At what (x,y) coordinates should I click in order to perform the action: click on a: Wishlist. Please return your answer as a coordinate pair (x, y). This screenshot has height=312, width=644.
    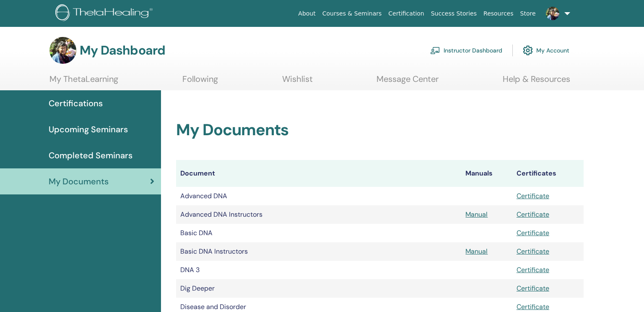
    Looking at the image, I should click on (297, 82).